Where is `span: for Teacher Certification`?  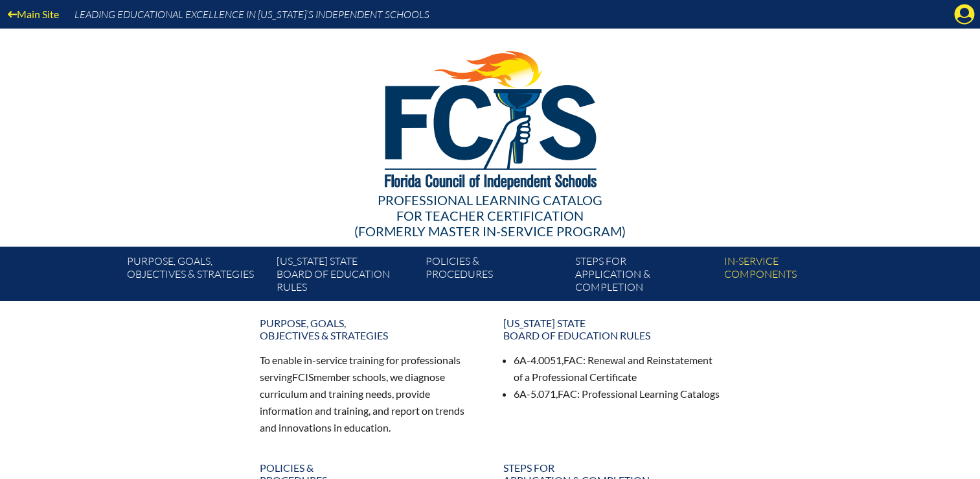 span: for Teacher Certification is located at coordinates (490, 215).